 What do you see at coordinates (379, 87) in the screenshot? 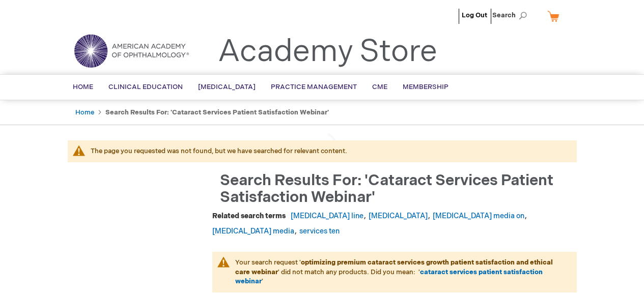
I see `span: CME` at bounding box center [379, 87].